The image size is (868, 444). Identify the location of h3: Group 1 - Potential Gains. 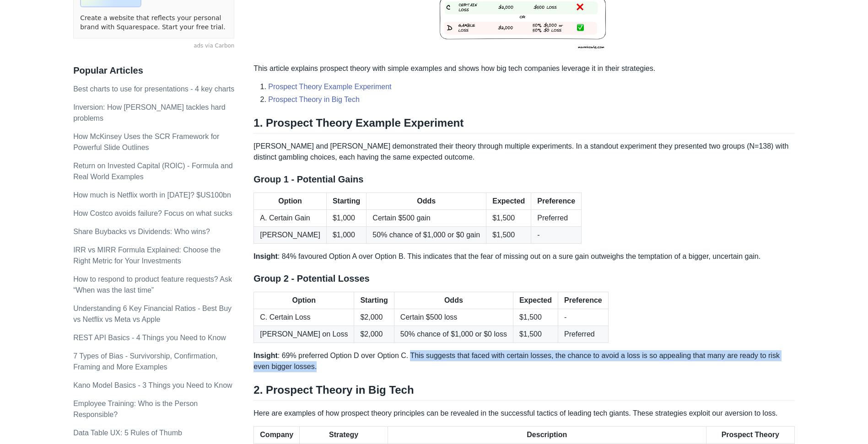
(524, 179).